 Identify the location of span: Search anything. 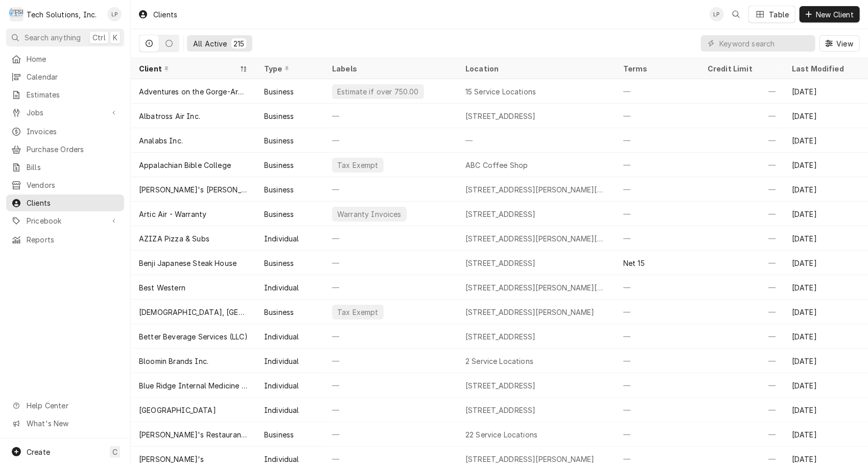
(52, 37).